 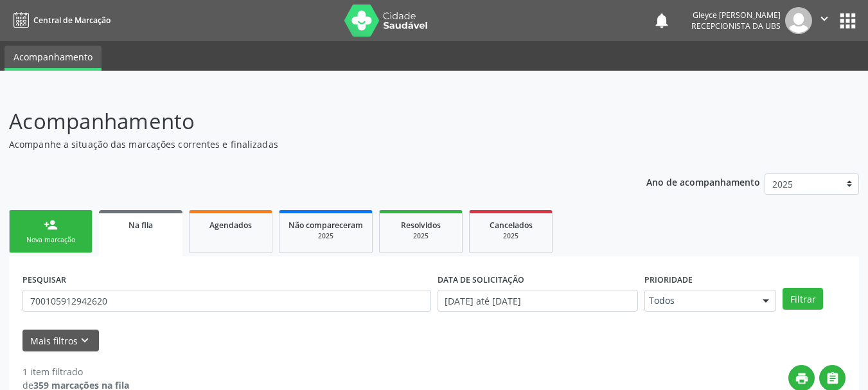 I want to click on div: Nova marcação, so click(x=50, y=239).